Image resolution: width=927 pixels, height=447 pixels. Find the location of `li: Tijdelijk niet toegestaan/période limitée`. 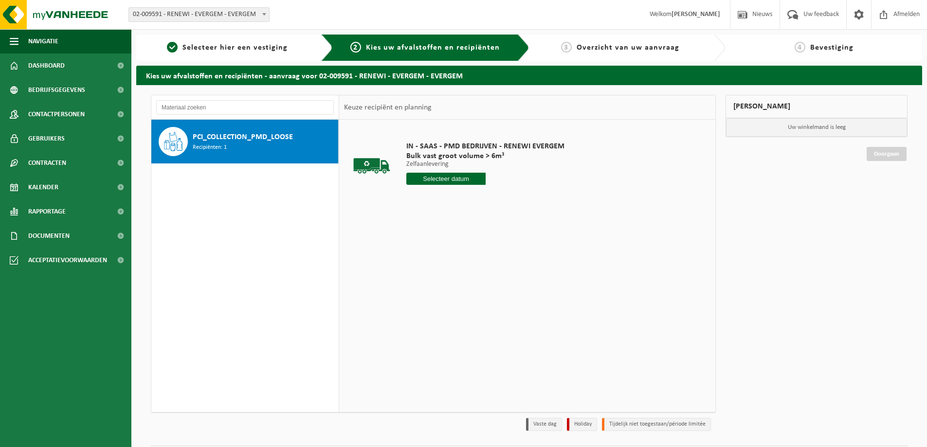

li: Tijdelijk niet toegestaan/période limitée is located at coordinates (657, 424).